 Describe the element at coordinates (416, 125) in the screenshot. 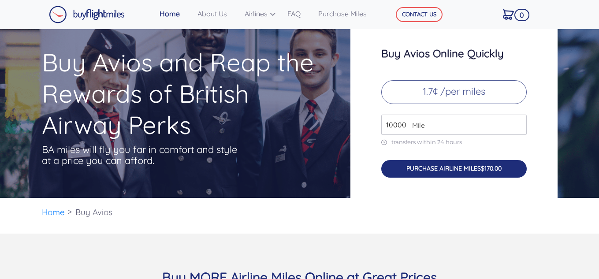

I see `span: Mile` at that location.